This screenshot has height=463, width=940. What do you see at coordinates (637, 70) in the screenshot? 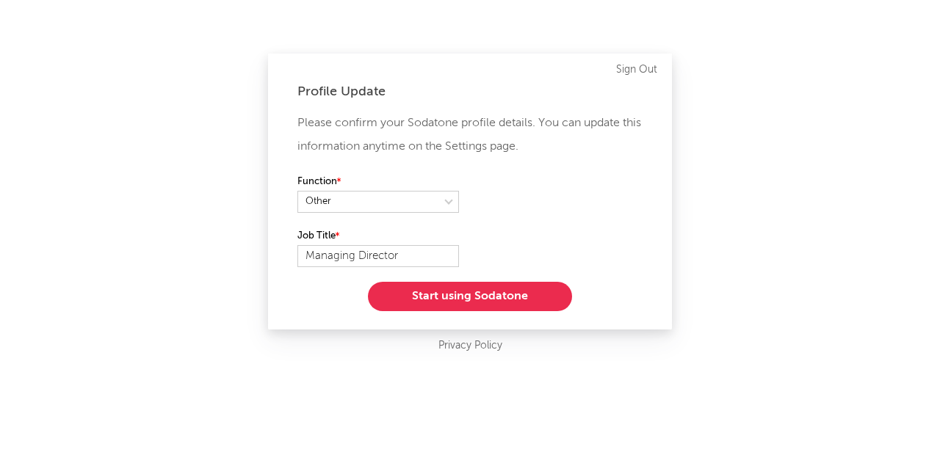
I see `a: Sign Out` at bounding box center [637, 70].